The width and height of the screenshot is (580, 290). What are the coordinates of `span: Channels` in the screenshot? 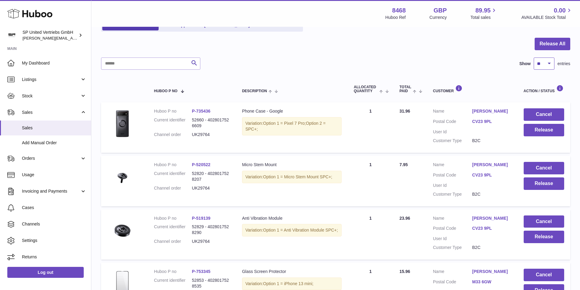 It's located at (54, 224).